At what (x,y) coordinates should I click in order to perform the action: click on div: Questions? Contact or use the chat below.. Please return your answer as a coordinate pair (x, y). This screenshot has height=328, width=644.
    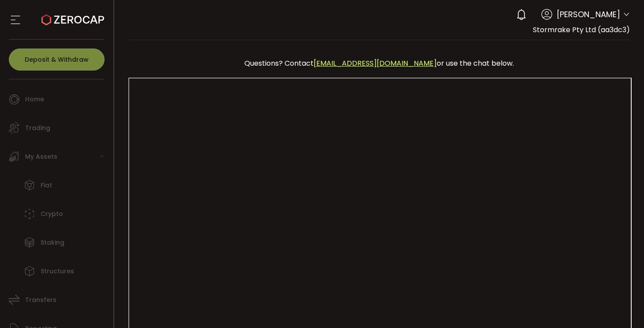
    Looking at the image, I should click on (379, 63).